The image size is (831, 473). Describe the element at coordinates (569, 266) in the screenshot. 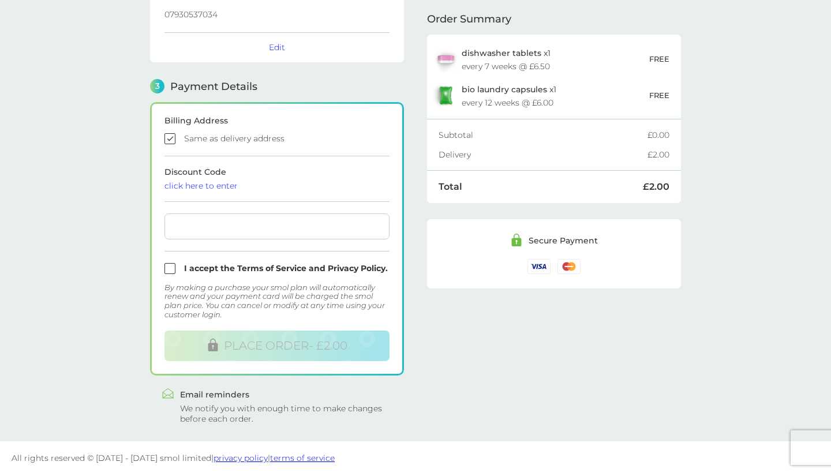

I see `img: /assets/icons/cards/mastercard.svg` at that location.